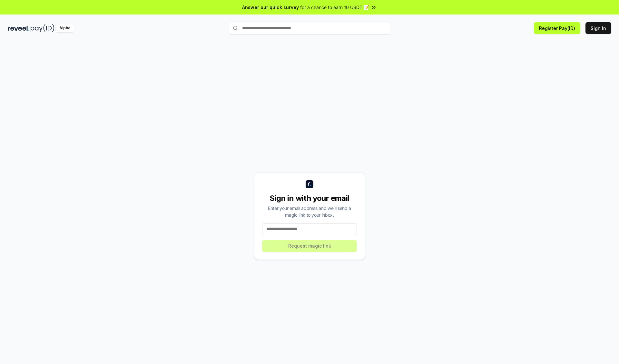 The image size is (619, 364). What do you see at coordinates (310, 184) in the screenshot?
I see `img: logo_small` at bounding box center [310, 184].